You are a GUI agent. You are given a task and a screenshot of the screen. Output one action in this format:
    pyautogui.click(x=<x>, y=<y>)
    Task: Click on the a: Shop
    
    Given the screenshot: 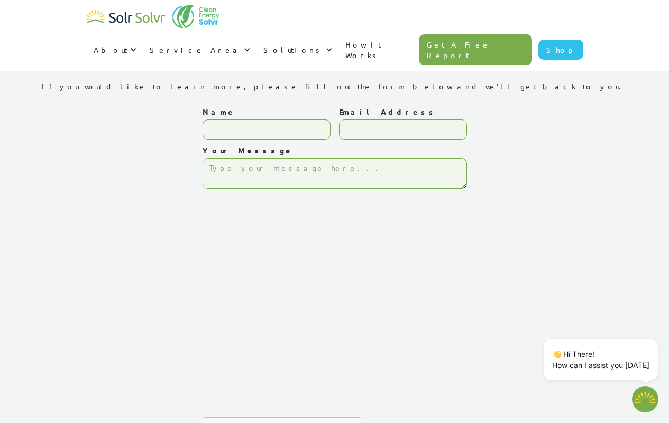 What is the action you would take?
    pyautogui.click(x=561, y=50)
    